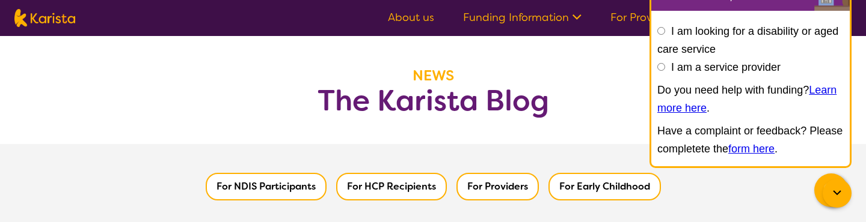 The width and height of the screenshot is (866, 222). What do you see at coordinates (604, 187) in the screenshot?
I see `button: Filter by Early Childhood` at bounding box center [604, 187].